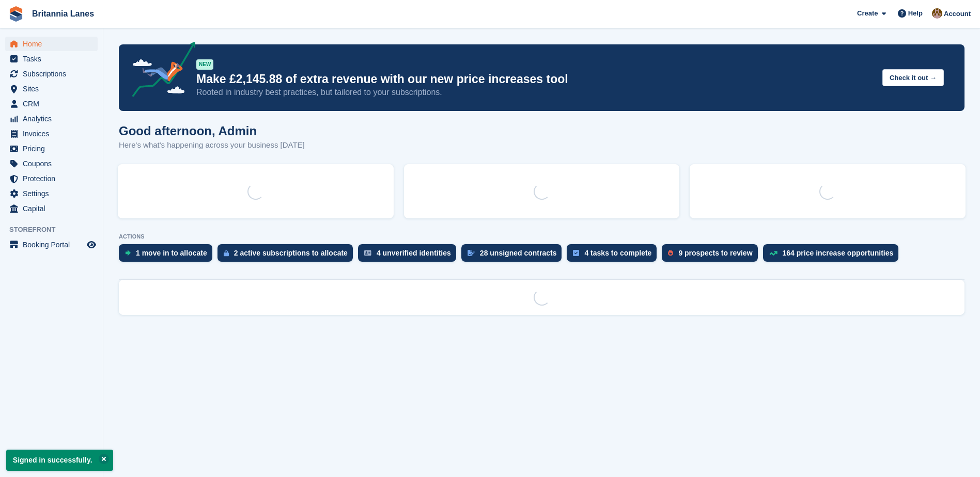  What do you see at coordinates (715, 253) in the screenshot?
I see `div: 9 prospects to review` at bounding box center [715, 253].